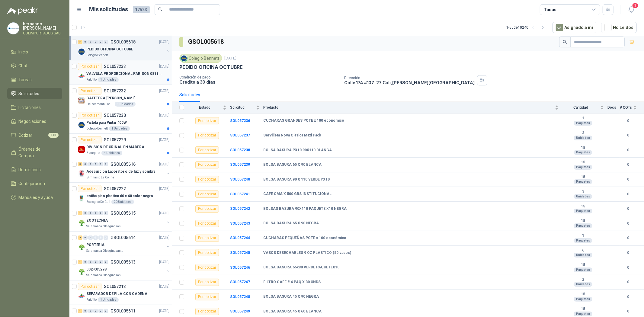  Describe the element at coordinates (123, 237) in the screenshot. I see `p: GSOL005614` at that location.